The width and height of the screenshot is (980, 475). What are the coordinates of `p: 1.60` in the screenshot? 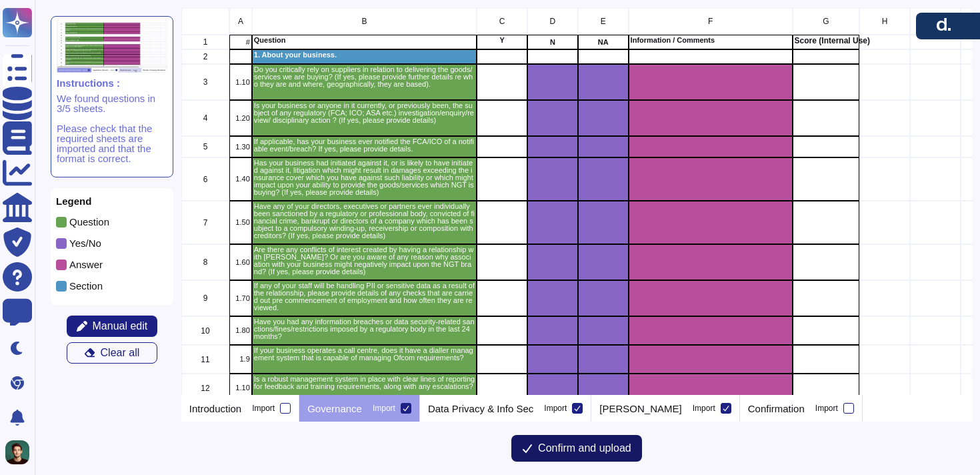 It's located at (241, 262).